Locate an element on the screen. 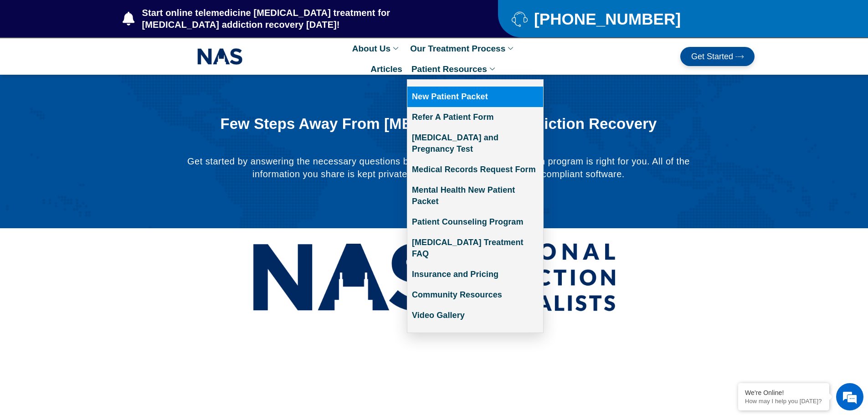 The height and width of the screenshot is (415, 868). img: National Addiction Specialists is located at coordinates (434, 277).